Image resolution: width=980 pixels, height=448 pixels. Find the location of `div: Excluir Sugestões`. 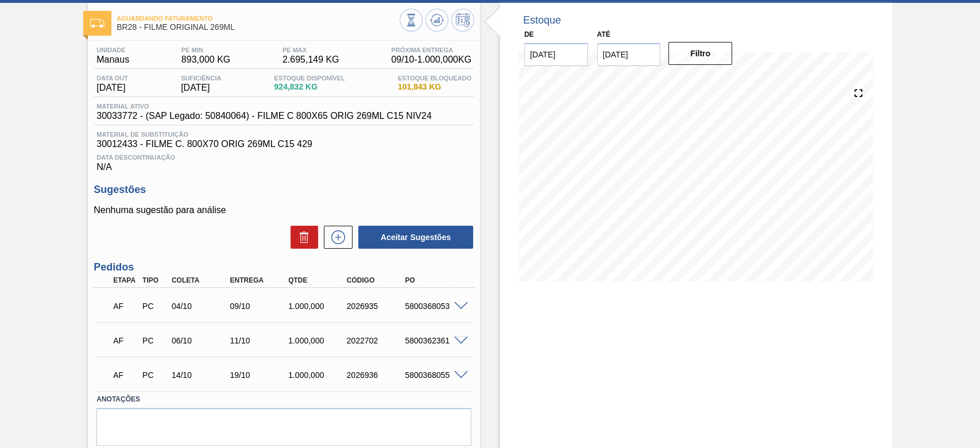

div: Excluir Sugestões is located at coordinates (301, 237).